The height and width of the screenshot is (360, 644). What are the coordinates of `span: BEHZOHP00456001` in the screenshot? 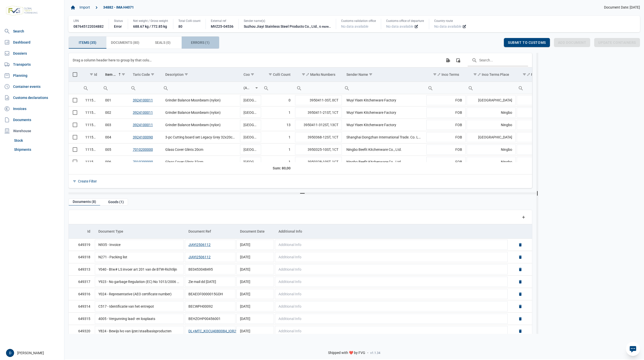 It's located at (204, 319).